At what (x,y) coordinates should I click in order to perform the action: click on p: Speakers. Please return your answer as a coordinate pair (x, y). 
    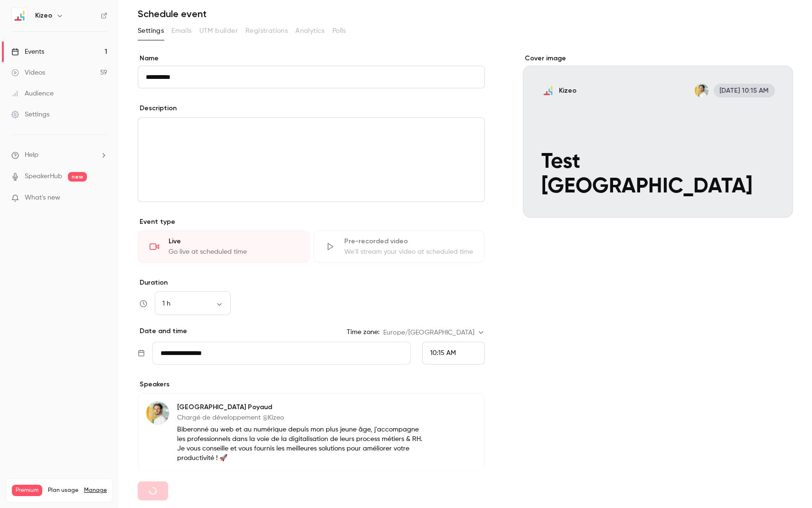
    Looking at the image, I should click on (311, 384).